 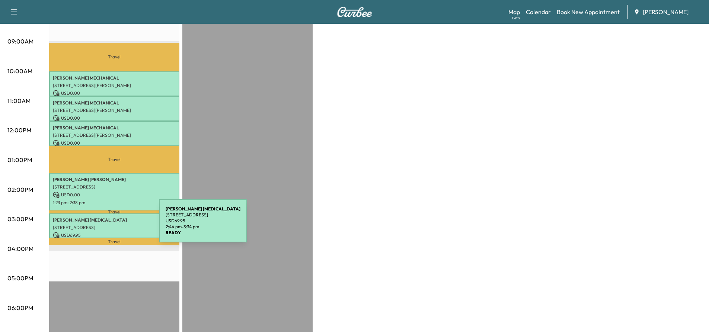 I want to click on p: 02:00PM, so click(x=20, y=190).